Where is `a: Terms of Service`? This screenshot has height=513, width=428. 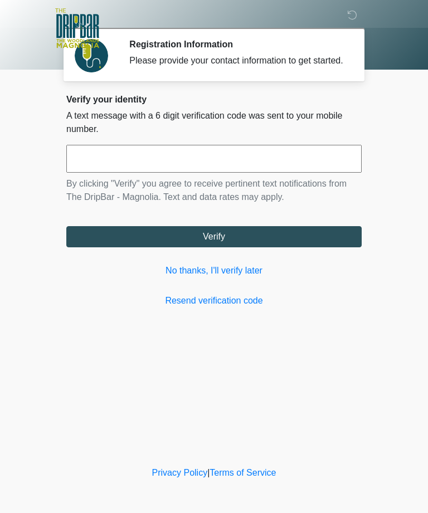 a: Terms of Service is located at coordinates (242, 472).